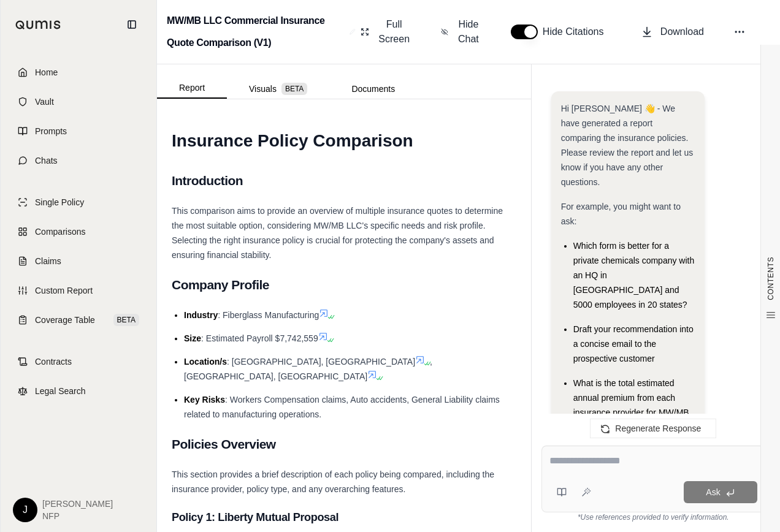 The image size is (780, 532). I want to click on span: Home, so click(46, 72).